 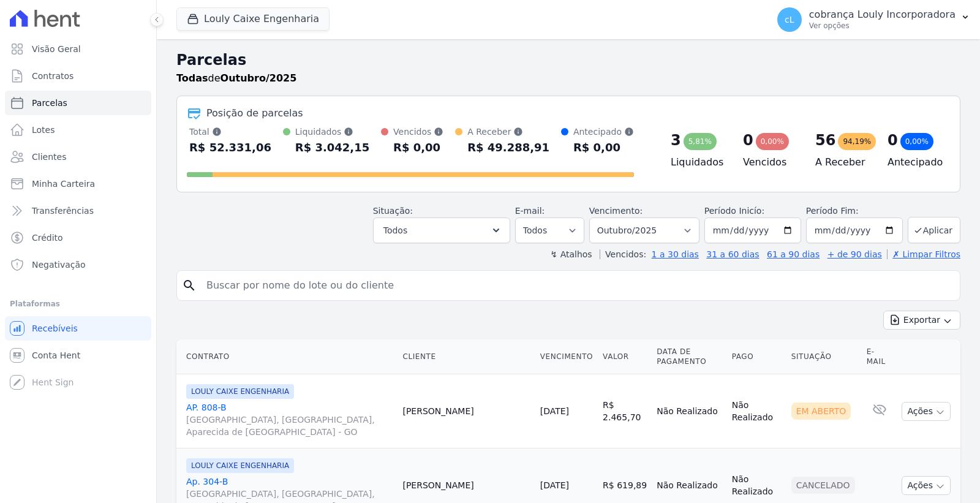 I want to click on span: Clientes, so click(x=49, y=157).